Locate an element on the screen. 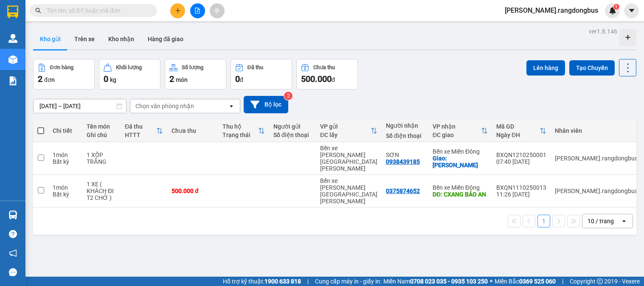 This screenshot has width=644, height=286. span: đơn is located at coordinates (49, 80).